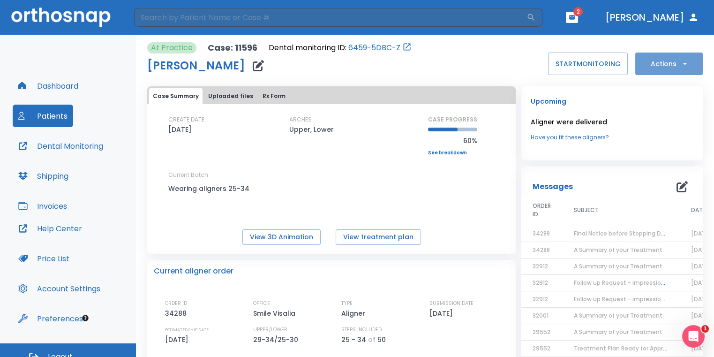  I want to click on button: Dental Monitoring, so click(60, 146).